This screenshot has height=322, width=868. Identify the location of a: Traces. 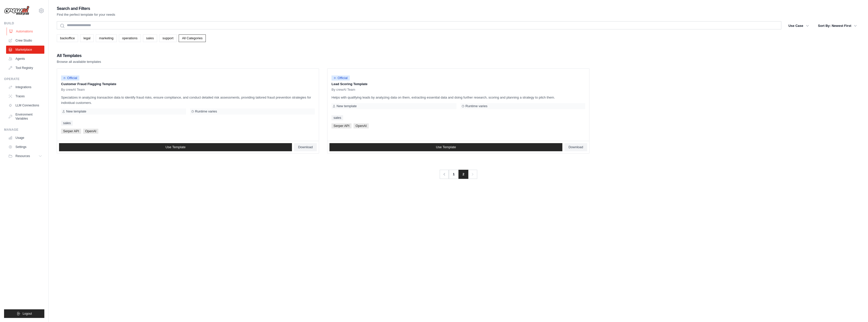
(25, 97).